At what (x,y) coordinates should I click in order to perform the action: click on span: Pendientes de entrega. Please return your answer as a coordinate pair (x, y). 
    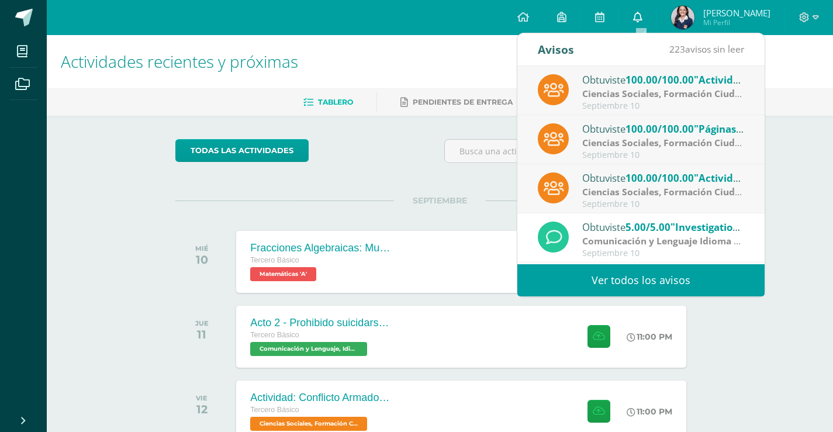
    Looking at the image, I should click on (463, 102).